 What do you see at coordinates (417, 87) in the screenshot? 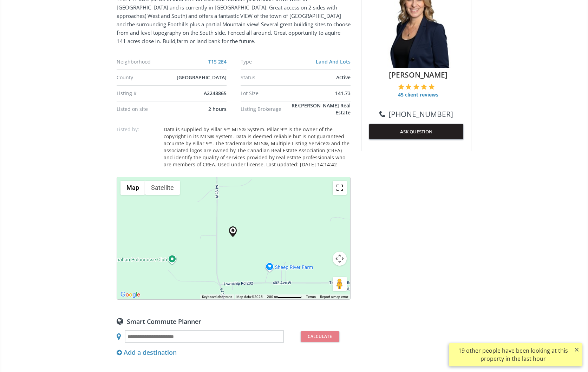
I see `img: 3 of 5 stars` at bounding box center [417, 87].